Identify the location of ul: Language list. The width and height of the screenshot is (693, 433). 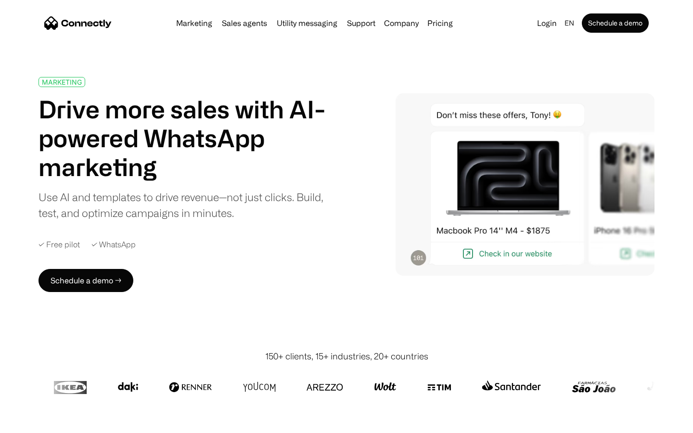
(38, 423).